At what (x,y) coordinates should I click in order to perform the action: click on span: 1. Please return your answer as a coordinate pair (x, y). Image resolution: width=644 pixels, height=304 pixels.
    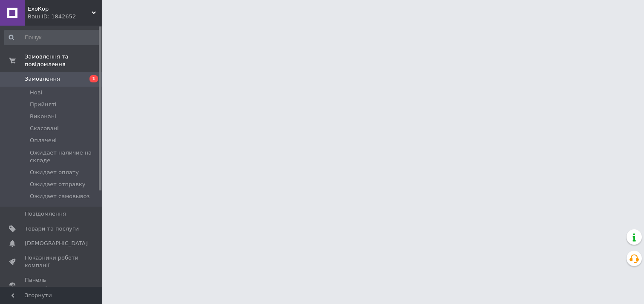
    Looking at the image, I should click on (94, 78).